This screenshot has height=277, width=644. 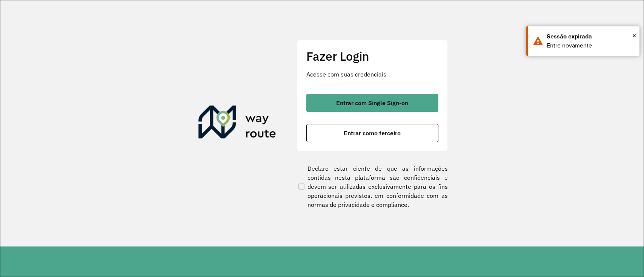 What do you see at coordinates (373, 187) in the screenshot?
I see `label: Declaro estar ciente de que as informações contidas nesta plataforma são confidenciais e devem se...` at bounding box center [373, 187].